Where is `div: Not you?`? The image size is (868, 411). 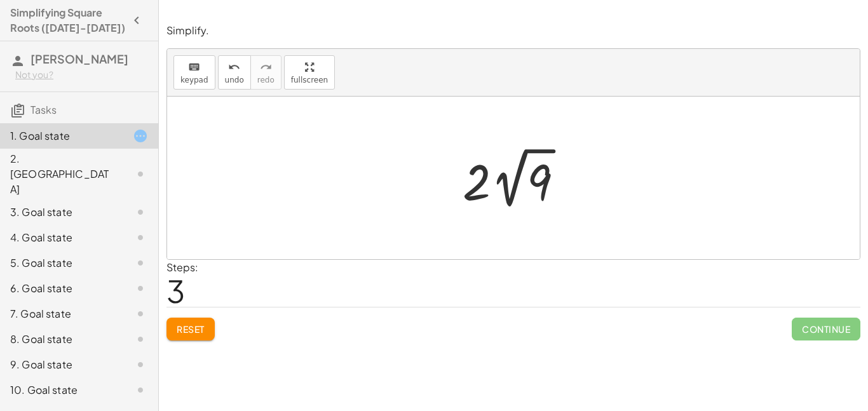
div: Not you? is located at coordinates (81, 75).